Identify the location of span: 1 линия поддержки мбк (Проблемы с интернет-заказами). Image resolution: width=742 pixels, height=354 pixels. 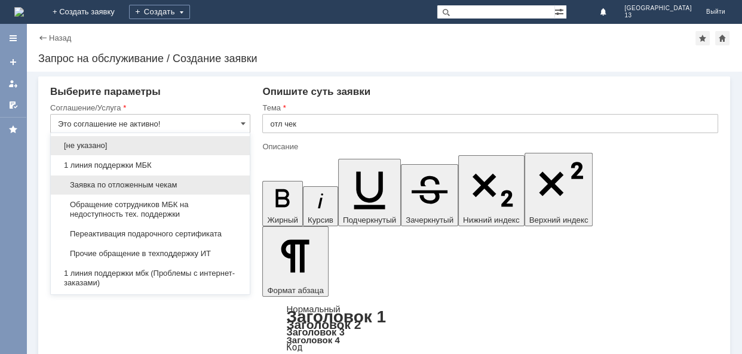
(150, 278).